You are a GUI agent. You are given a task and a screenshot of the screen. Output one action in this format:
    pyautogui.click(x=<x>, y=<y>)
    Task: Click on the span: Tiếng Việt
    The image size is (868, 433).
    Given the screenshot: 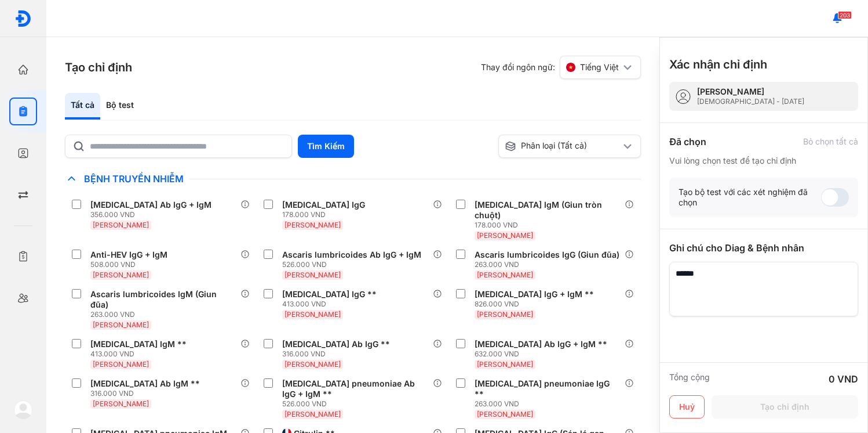 What is the action you would take?
    pyautogui.click(x=599, y=67)
    